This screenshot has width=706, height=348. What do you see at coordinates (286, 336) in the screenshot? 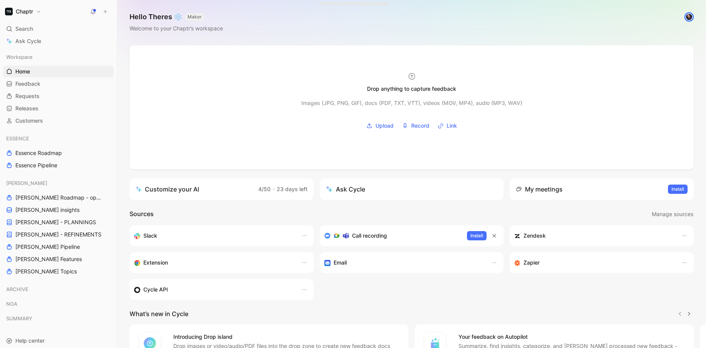
I see `h4: Introducing Drop island` at bounding box center [286, 336].